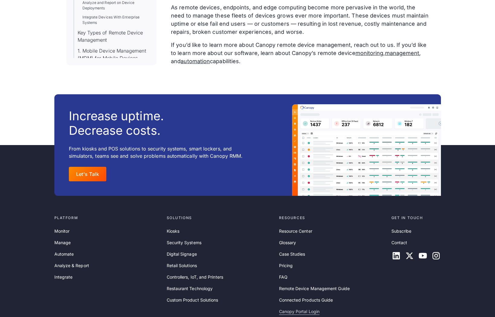 Image resolution: width=495 pixels, height=317 pixels. What do you see at coordinates (399, 243) in the screenshot?
I see `a: Contact` at bounding box center [399, 243].